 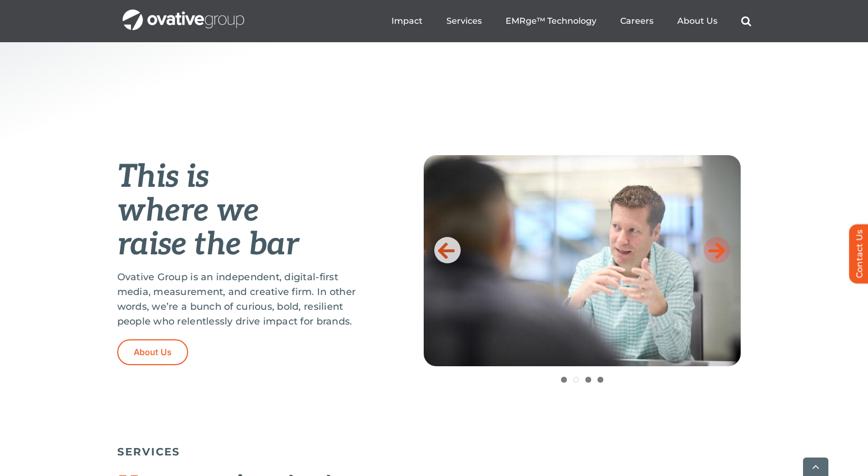 What do you see at coordinates (464, 21) in the screenshot?
I see `a: Services` at bounding box center [464, 21].